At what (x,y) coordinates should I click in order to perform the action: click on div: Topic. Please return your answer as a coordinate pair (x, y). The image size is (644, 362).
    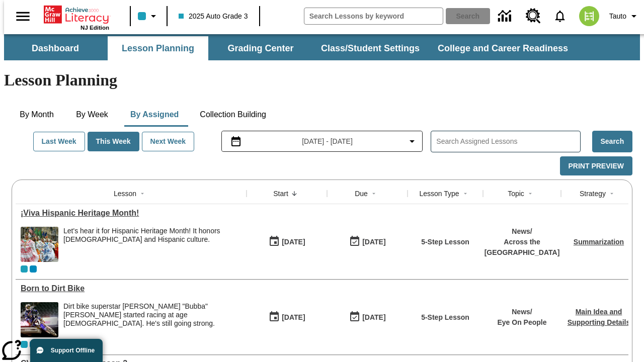
    Looking at the image, I should click on (516, 194).